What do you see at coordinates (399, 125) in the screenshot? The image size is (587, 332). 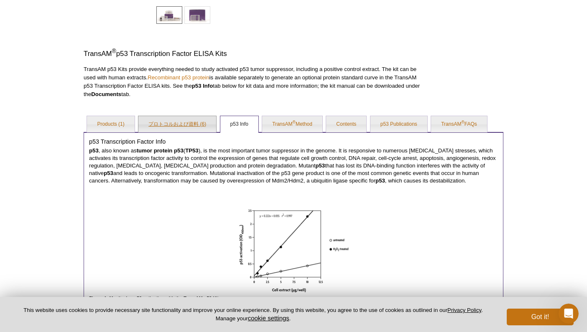 I see `a: p53 Publications` at bounding box center [399, 125].